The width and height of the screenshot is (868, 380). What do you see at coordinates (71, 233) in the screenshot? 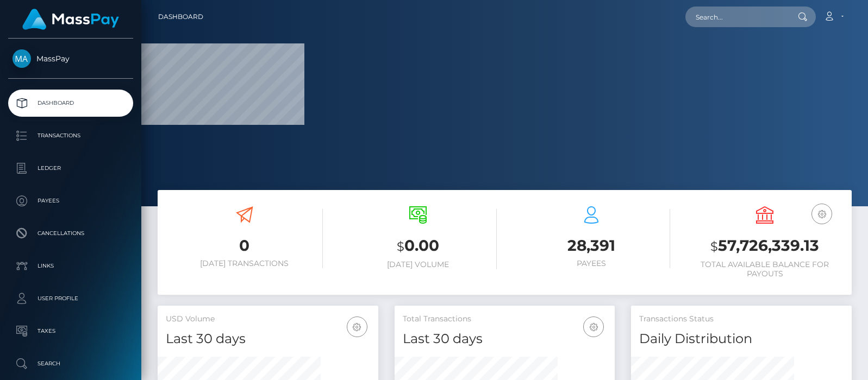
I see `a: Cancellations` at bounding box center [71, 233].